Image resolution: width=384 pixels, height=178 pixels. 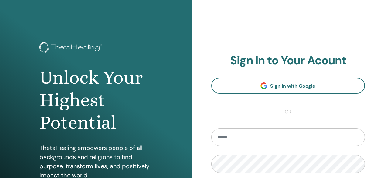 What do you see at coordinates (288, 60) in the screenshot?
I see `h2: Sign In to Your Acount` at bounding box center [288, 60].